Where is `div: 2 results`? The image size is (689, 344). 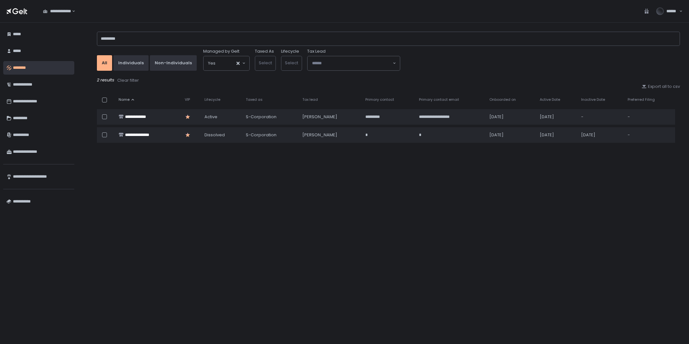 div: 2 results is located at coordinates (388, 80).